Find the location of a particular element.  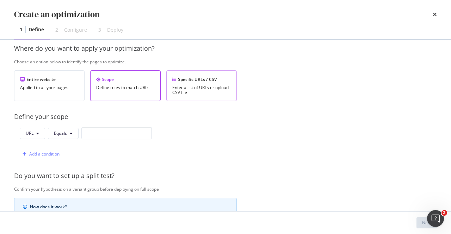

div: Define rules to match URLs is located at coordinates (125, 88).